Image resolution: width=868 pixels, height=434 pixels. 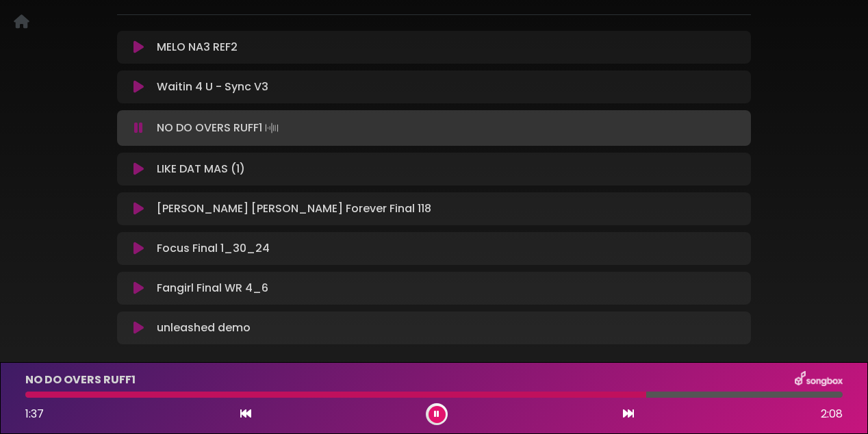 What do you see at coordinates (212, 87) in the screenshot?
I see `p: Waitin 4 U - Sync V3` at bounding box center [212, 87].